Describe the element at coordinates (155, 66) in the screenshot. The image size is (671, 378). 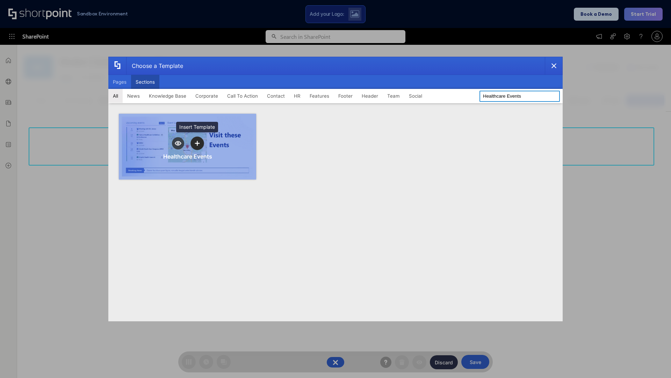
I see `div: Choose a Template` at that location.